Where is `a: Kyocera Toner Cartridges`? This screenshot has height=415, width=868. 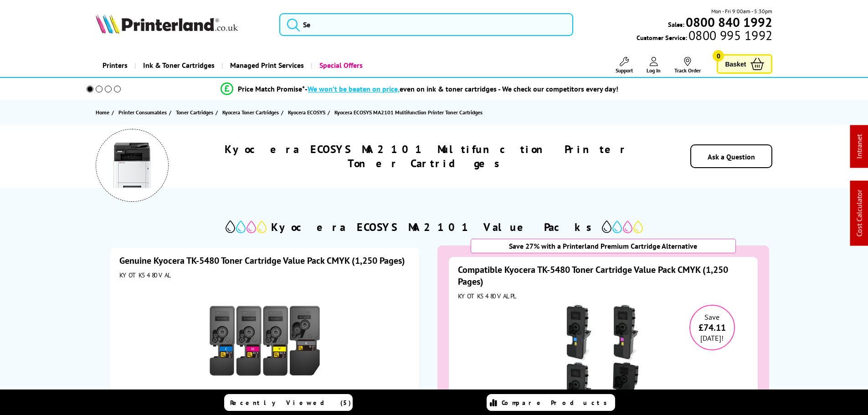
a: Kyocera Toner Cartridges is located at coordinates (251, 112).